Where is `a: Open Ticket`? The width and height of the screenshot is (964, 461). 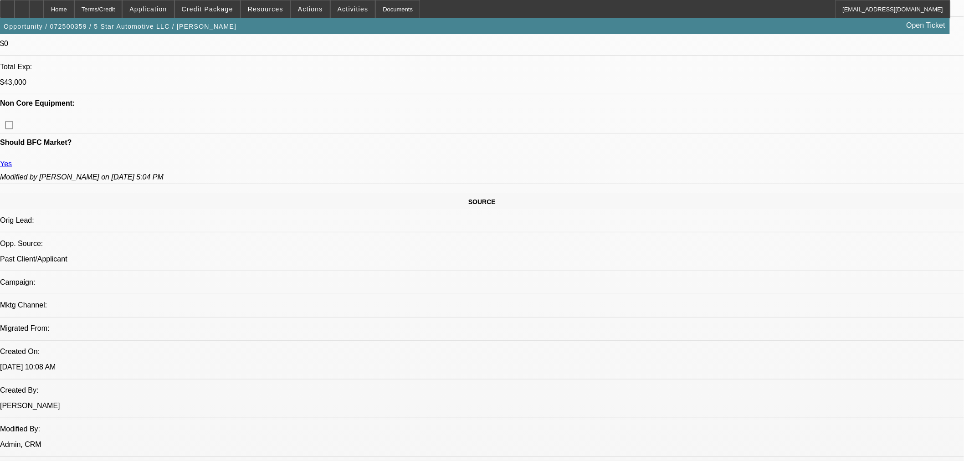 a: Open Ticket is located at coordinates (926, 26).